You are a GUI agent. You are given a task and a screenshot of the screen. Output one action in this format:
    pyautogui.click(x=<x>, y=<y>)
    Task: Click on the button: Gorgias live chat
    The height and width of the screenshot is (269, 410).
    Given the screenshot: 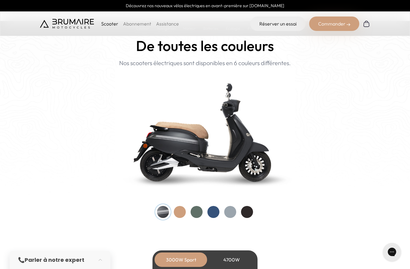 What is the action you would take?
    pyautogui.click(x=12, y=11)
    